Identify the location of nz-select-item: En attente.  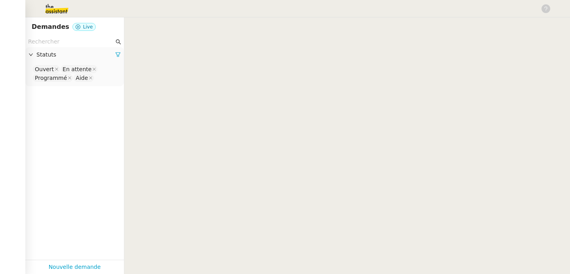
(79, 69).